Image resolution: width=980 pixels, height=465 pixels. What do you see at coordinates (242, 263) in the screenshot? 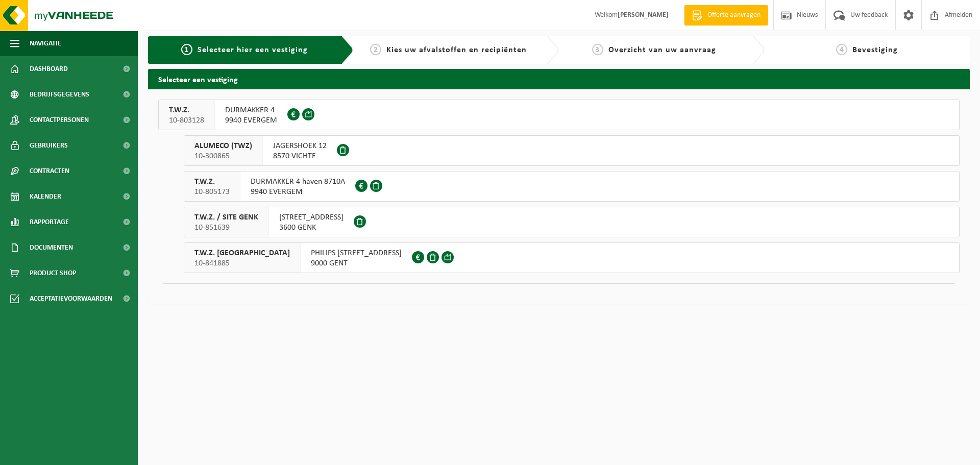
I see `span: 10-841885` at bounding box center [242, 263].